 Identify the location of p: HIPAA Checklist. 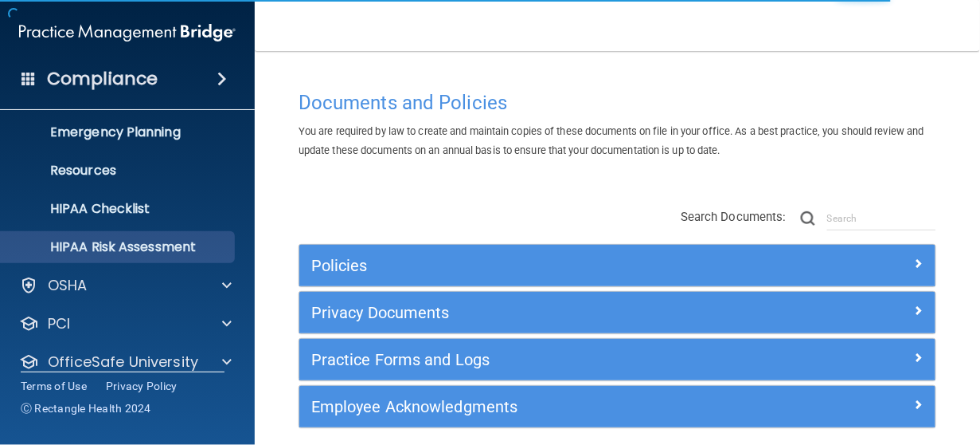
(119, 209).